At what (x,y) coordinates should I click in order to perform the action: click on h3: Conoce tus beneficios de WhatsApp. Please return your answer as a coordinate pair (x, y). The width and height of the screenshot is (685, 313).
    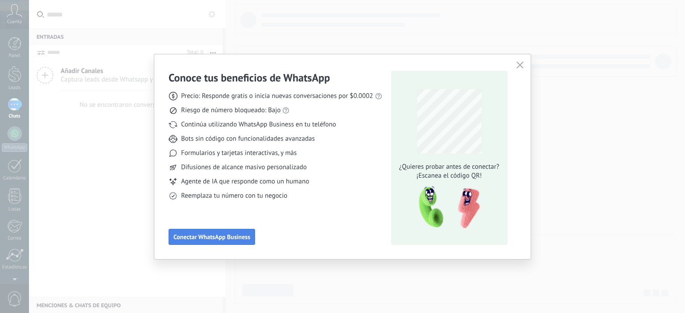
    Looking at the image, I should click on (249, 78).